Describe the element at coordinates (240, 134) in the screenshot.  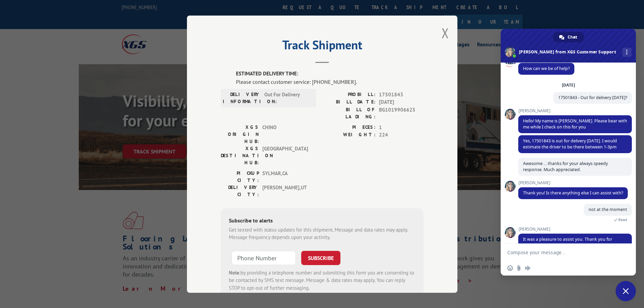
I see `label: XGS ORIGIN HUB:` at that location.